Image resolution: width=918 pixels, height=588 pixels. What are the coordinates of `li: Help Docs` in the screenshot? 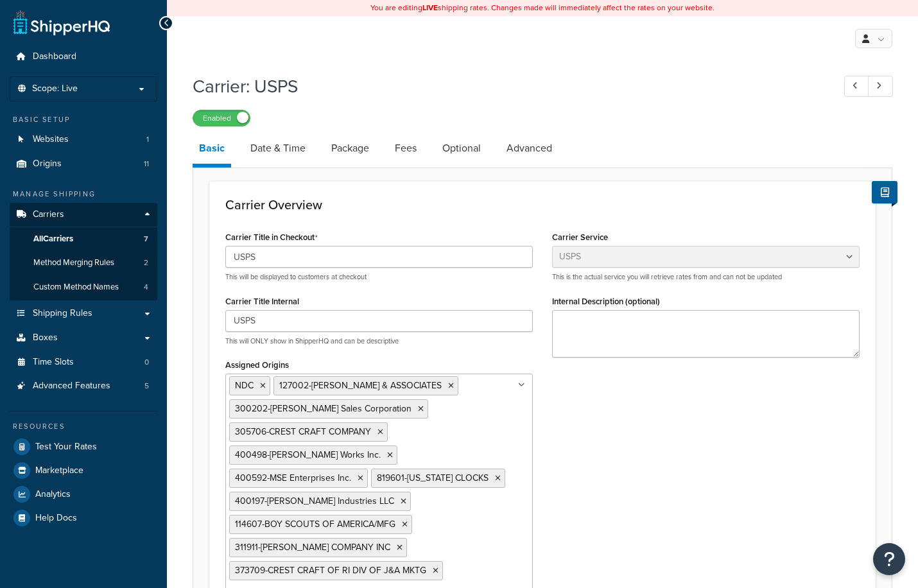 It's located at (83, 518).